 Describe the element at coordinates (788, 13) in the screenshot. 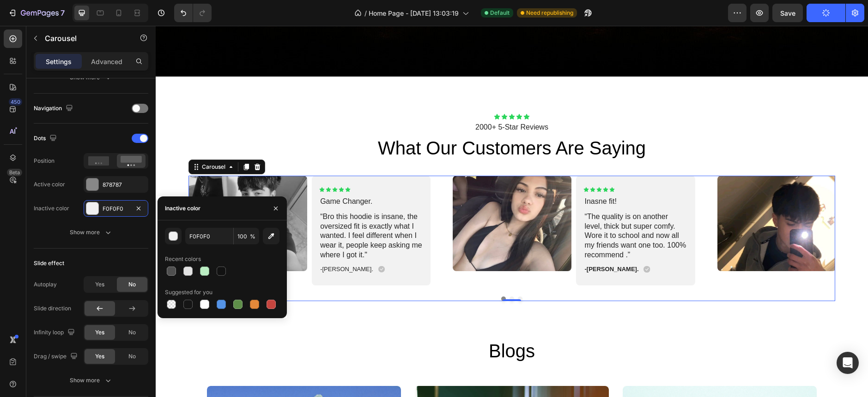

I see `span: Save` at that location.